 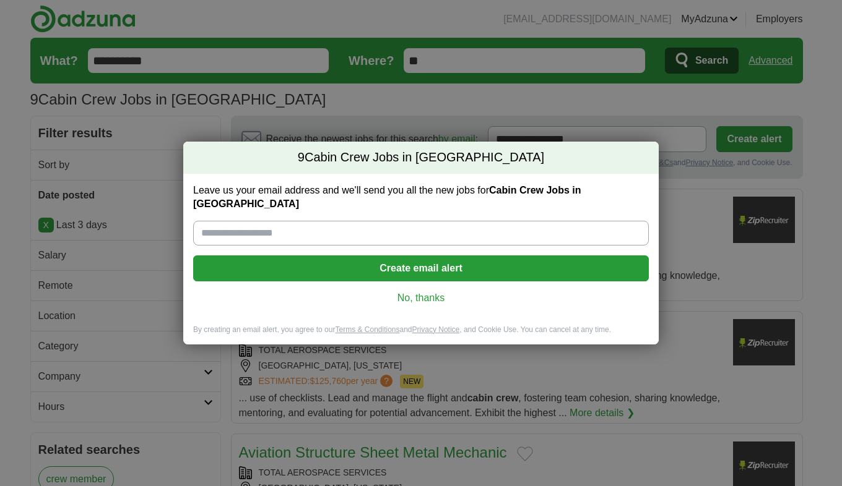 I want to click on button: Create email alert, so click(x=421, y=269).